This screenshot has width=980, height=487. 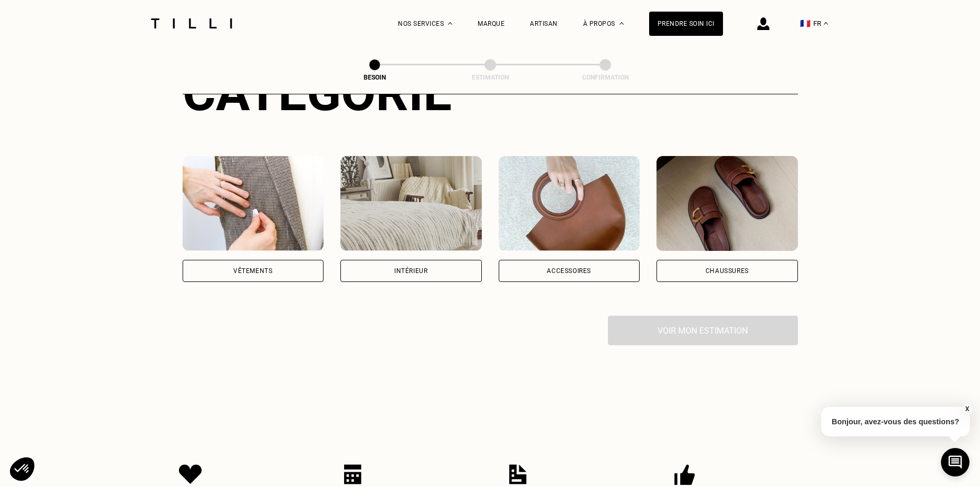 I want to click on div: Prendre soin ici, so click(x=686, y=24).